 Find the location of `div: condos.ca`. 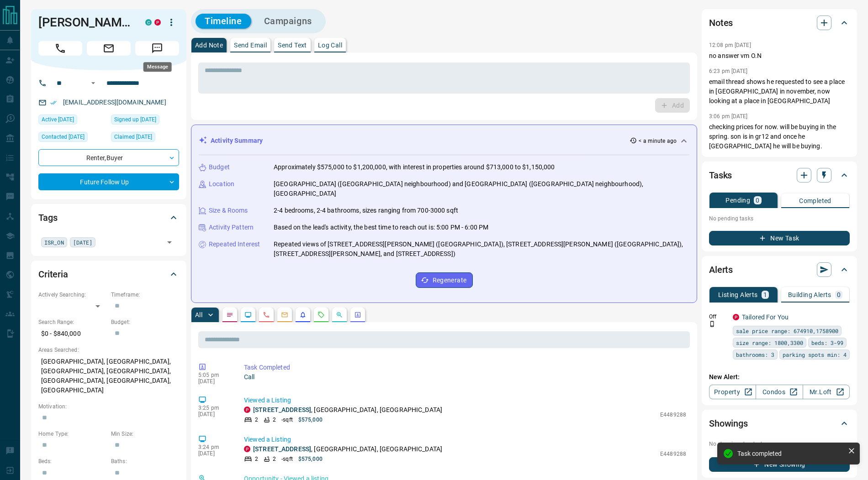

div: condos.ca is located at coordinates (148, 22).